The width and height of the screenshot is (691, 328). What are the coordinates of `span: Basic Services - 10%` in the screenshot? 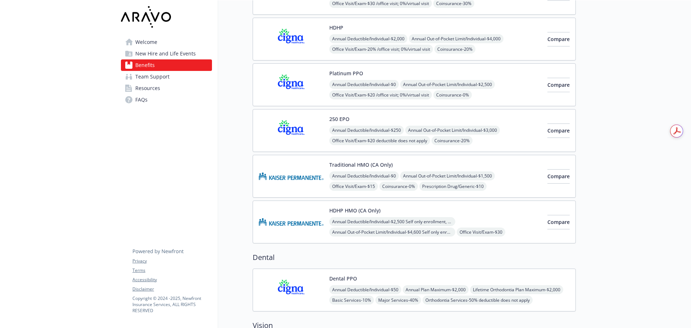 It's located at (352, 300).